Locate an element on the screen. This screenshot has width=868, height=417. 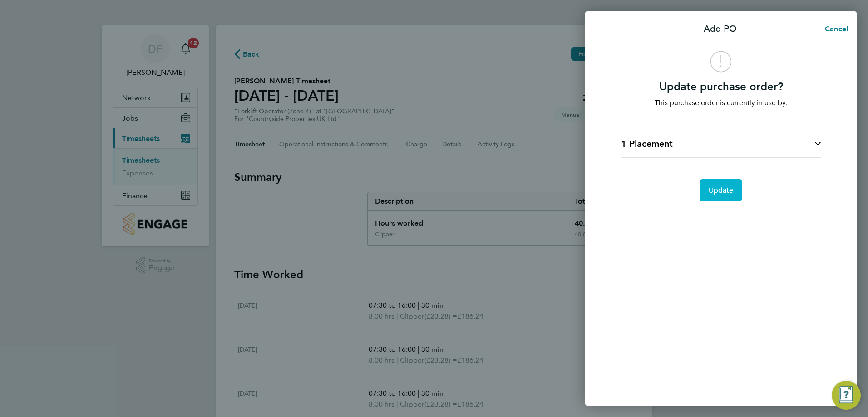
h3: Update purchase order? is located at coordinates (721, 86).